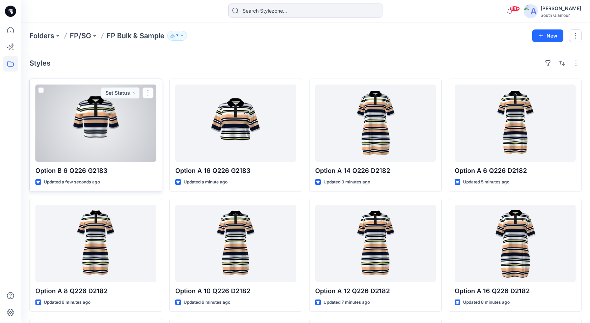 The height and width of the screenshot is (323, 590). What do you see at coordinates (486, 182) in the screenshot?
I see `p: Updated 5 minutes ago` at bounding box center [486, 182].